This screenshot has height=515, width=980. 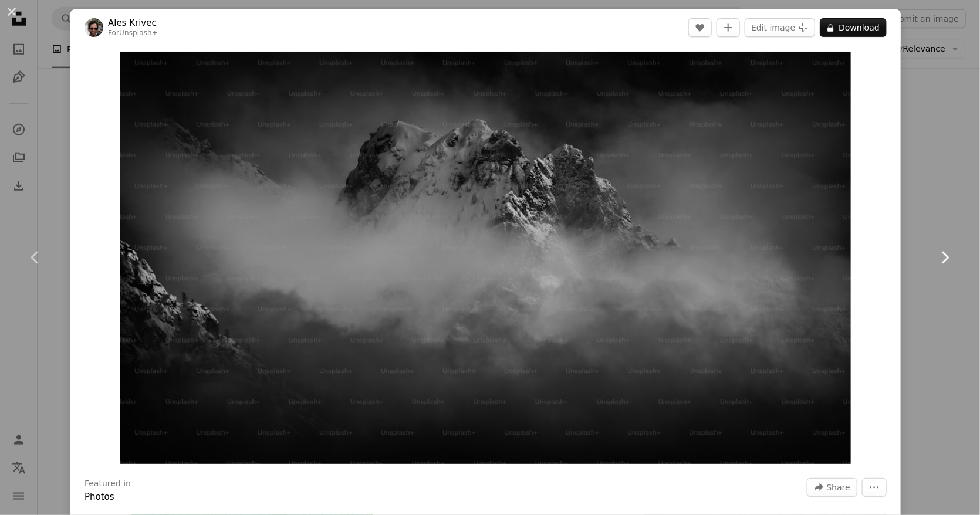 I want to click on button: Share this image, so click(x=832, y=487).